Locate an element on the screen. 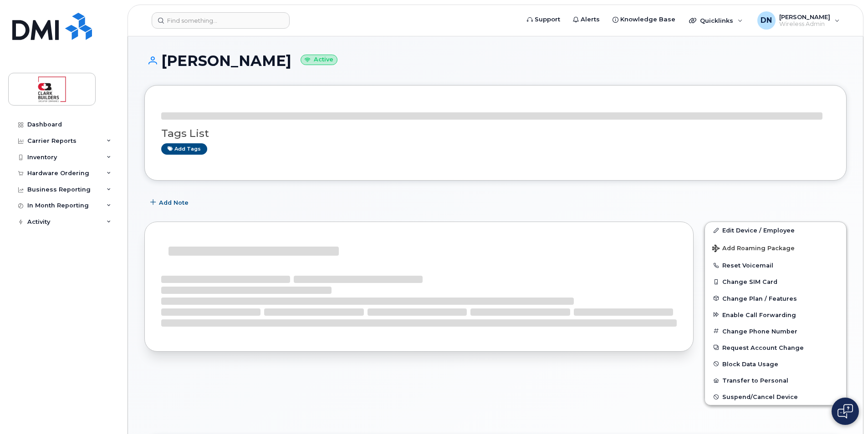 The image size is (868, 434). a: Add tags is located at coordinates (184, 149).